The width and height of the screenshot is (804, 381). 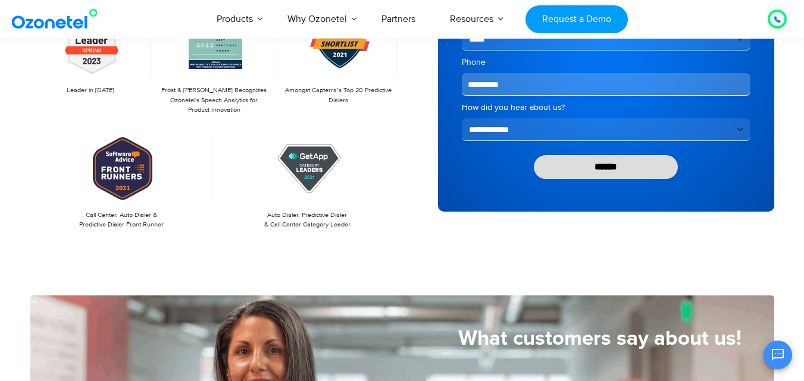 I want to click on label: How did you hear about us?, so click(x=605, y=108).